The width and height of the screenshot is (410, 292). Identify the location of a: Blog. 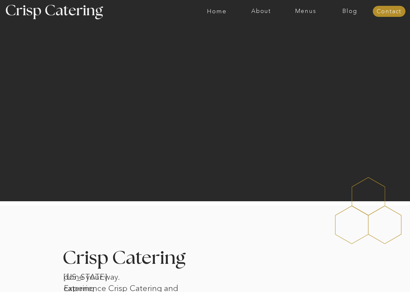
(350, 11).